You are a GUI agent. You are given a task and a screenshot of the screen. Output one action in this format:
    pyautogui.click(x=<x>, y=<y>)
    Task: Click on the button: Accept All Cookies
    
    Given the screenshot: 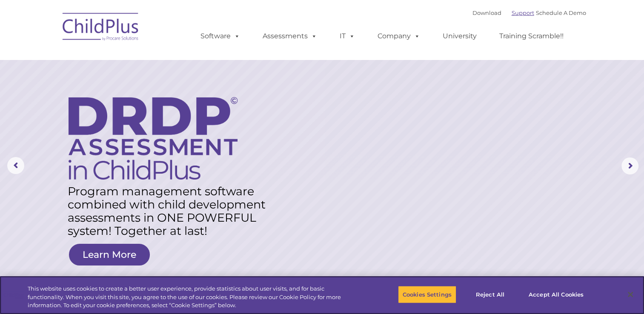 What is the action you would take?
    pyautogui.click(x=556, y=295)
    